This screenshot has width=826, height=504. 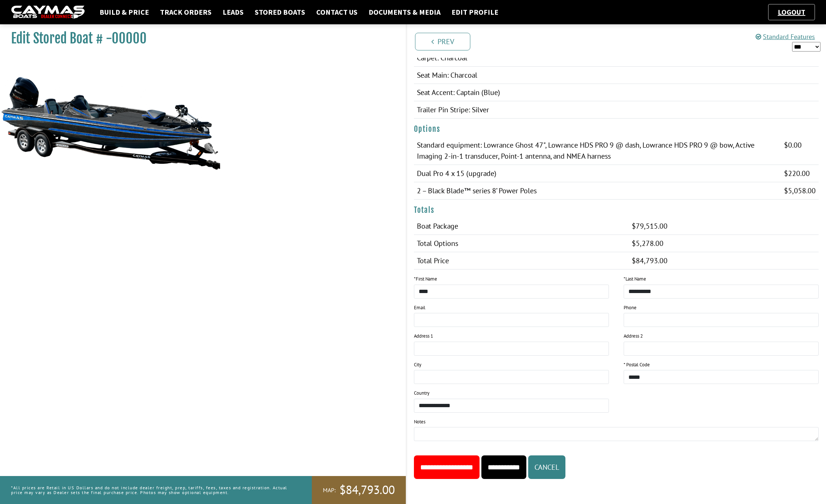 I want to click on td: Standard equipment: Lowrance Ghost 47", Lowrance HDS PRO 9 @ dash, Lowrance HDS PRO 9 @ bow, Acti..., so click(x=598, y=151).